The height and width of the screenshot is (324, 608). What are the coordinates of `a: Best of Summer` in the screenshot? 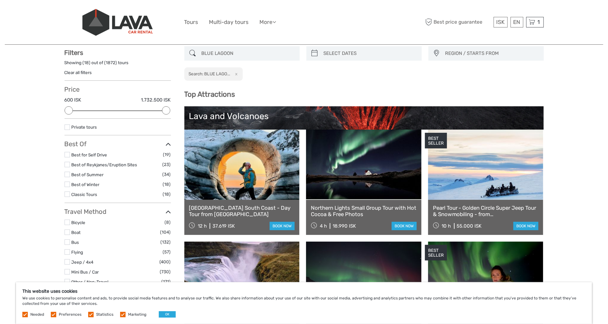 It's located at (88, 175).